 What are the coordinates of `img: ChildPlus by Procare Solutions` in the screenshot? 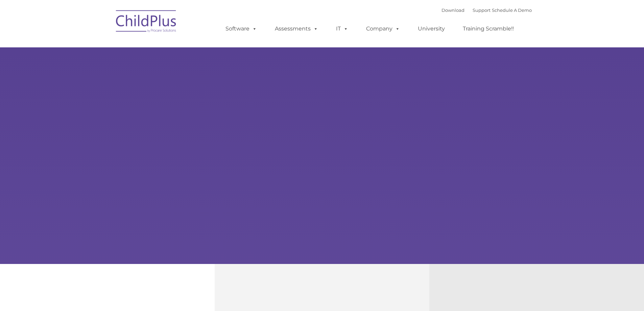 It's located at (146, 22).